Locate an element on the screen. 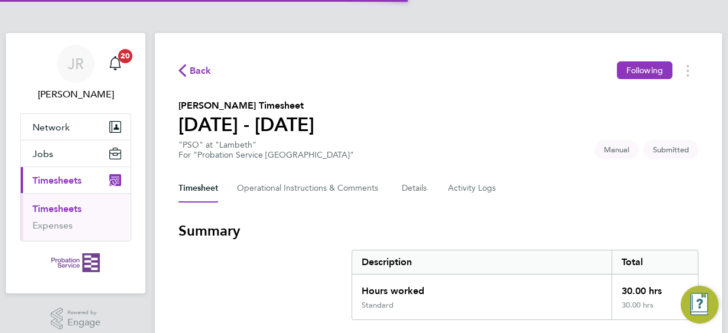 This screenshot has height=333, width=728. button: Jobs is located at coordinates (76, 154).